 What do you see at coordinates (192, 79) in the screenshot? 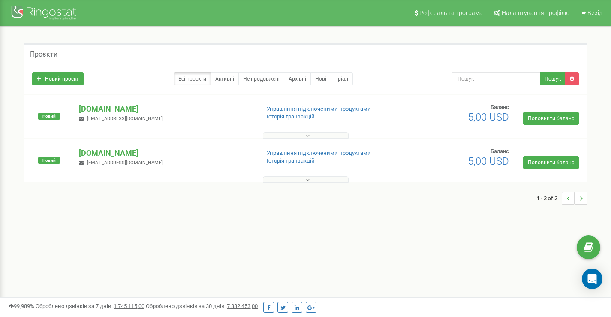
I see `a: Всі проєкти` at bounding box center [192, 79].